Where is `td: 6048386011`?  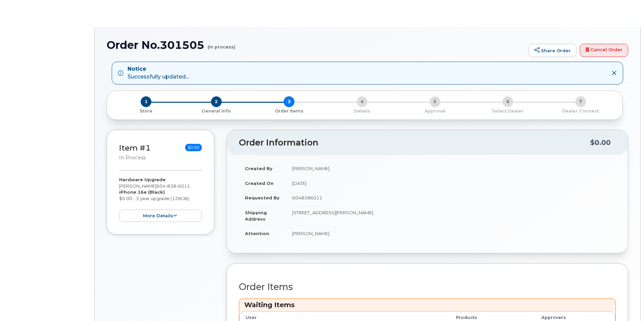
td: 6048386011 is located at coordinates (451, 198).